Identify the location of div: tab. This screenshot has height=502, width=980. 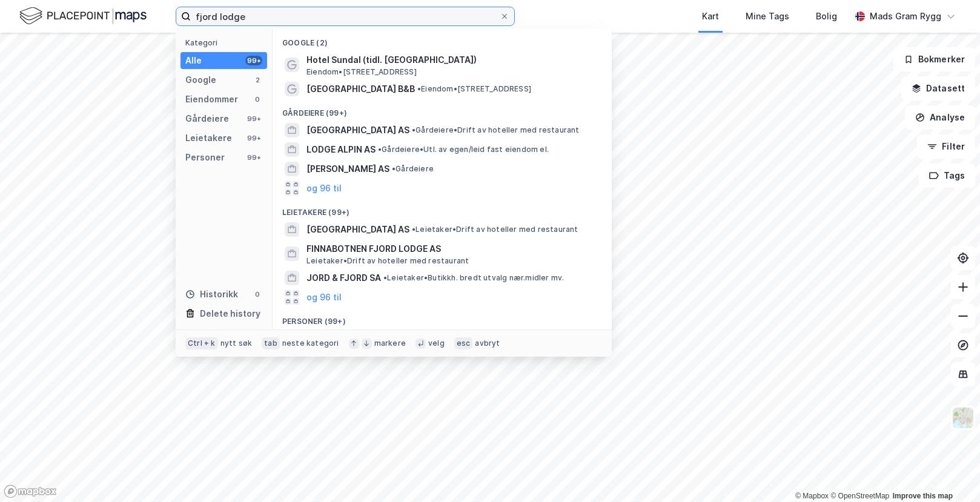
(271, 343).